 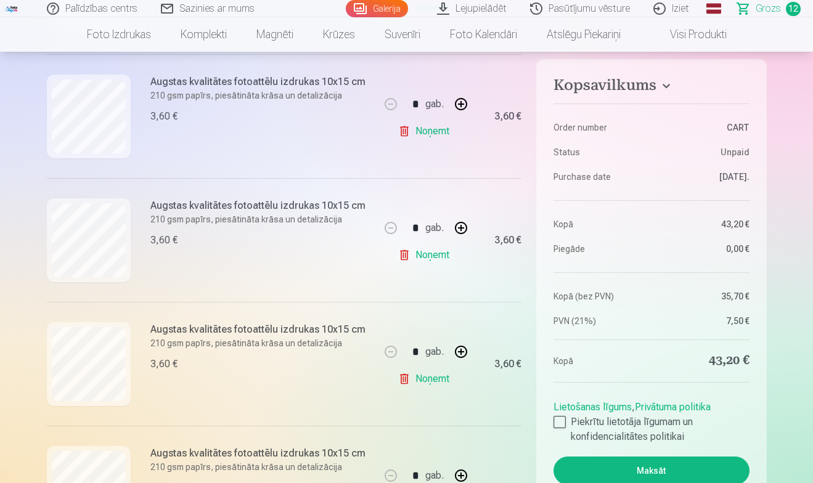 I want to click on dt: PVN (21%), so click(x=599, y=321).